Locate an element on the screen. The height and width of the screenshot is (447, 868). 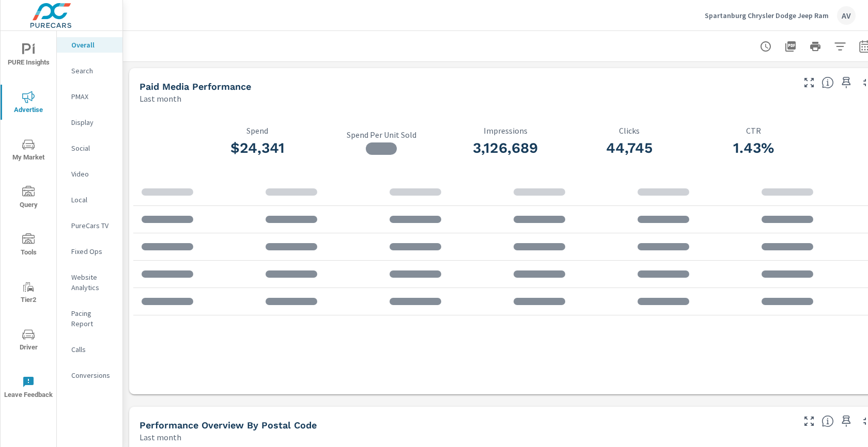
div: Search is located at coordinates (89, 71).